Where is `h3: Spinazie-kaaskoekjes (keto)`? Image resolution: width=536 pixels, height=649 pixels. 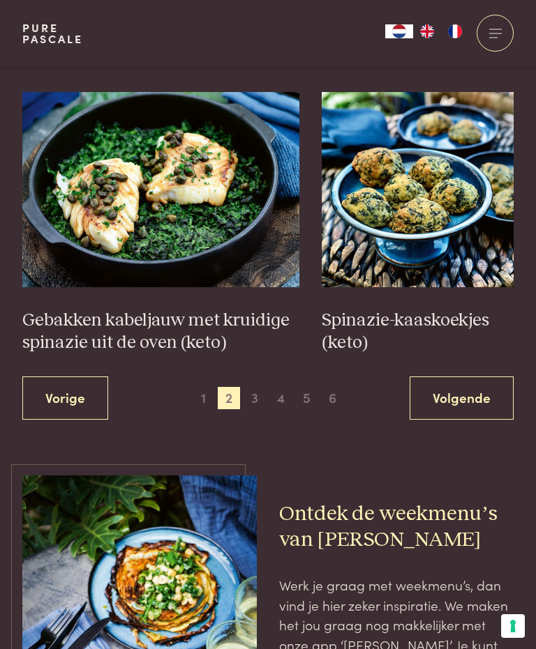 h3: Spinazie-kaaskoekjes (keto) is located at coordinates (417, 332).